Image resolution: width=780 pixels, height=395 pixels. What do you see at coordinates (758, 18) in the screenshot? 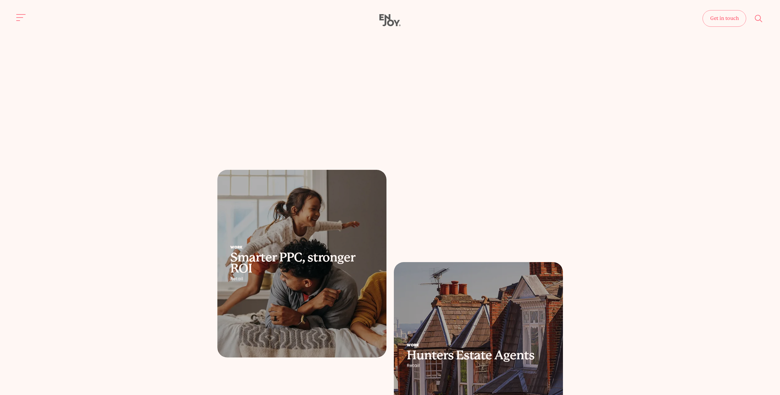
I see `button: Site search` at bounding box center [758, 18].